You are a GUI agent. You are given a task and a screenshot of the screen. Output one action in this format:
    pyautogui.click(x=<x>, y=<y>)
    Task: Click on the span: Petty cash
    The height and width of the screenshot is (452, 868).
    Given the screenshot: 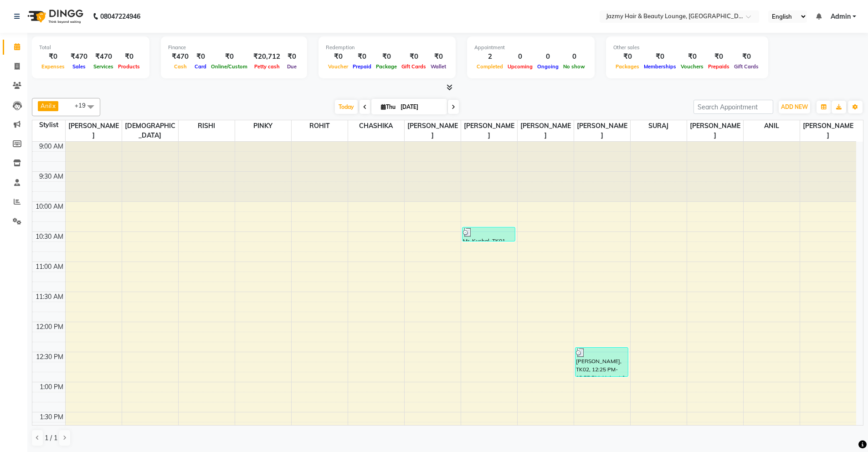 What is the action you would take?
    pyautogui.click(x=267, y=67)
    